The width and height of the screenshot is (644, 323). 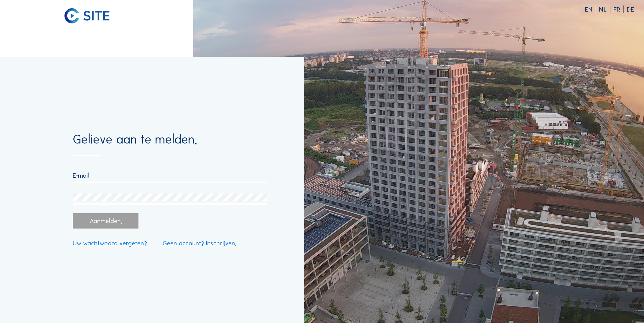 What do you see at coordinates (590, 10) in the screenshot?
I see `div: EN` at bounding box center [590, 10].